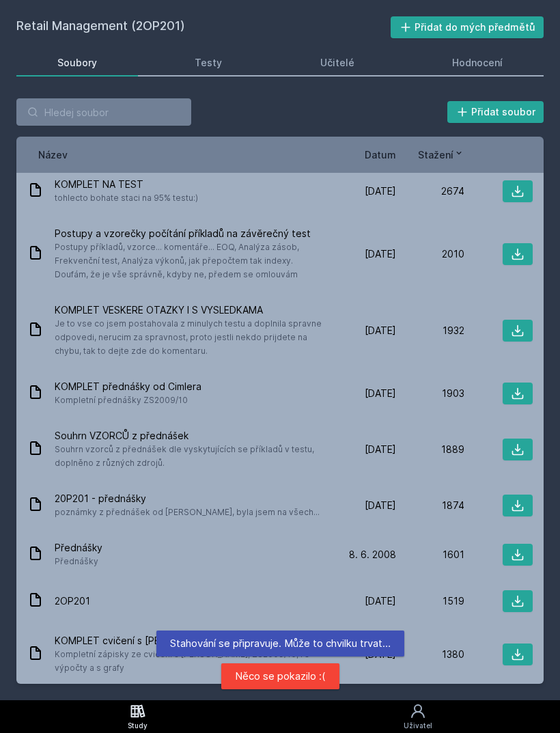 The width and height of the screenshot is (560, 733). I want to click on span: Souhrn vzorců z přednášek dle vyskytujících se příkladů v testu, doplněno z různých zdrojů., so click(189, 456).